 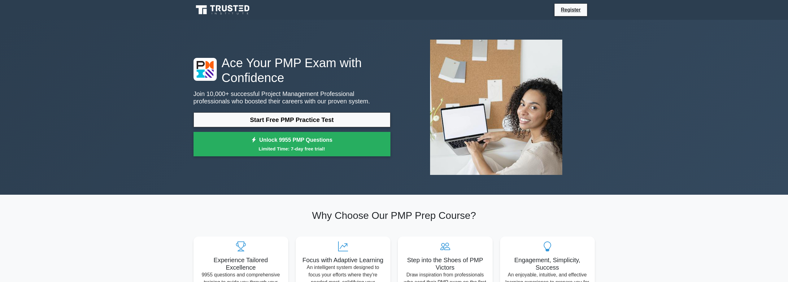 What do you see at coordinates (292, 149) in the screenshot?
I see `small: Limited Time: 7-day free trial!` at bounding box center [292, 149].